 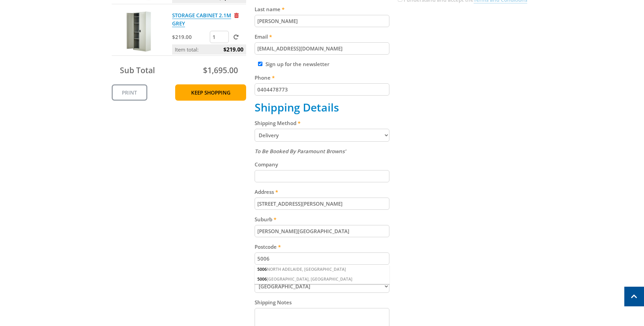 What do you see at coordinates (322, 78) in the screenshot?
I see `label: Phone` at bounding box center [322, 78].